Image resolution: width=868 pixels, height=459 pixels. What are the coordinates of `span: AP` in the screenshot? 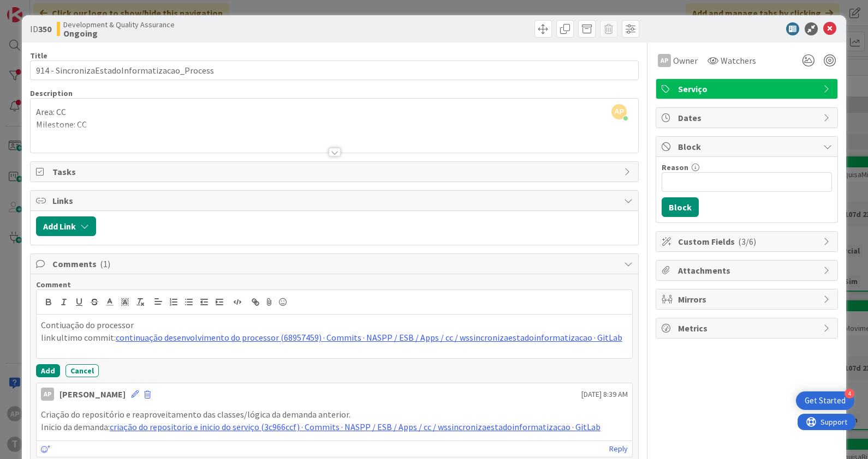 It's located at (619, 112).